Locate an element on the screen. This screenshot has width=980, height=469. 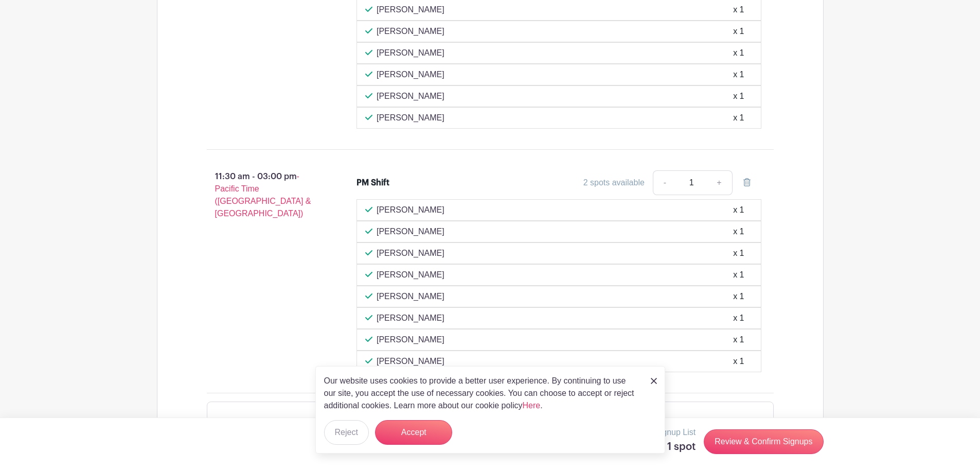
a: Here is located at coordinates (531, 405).